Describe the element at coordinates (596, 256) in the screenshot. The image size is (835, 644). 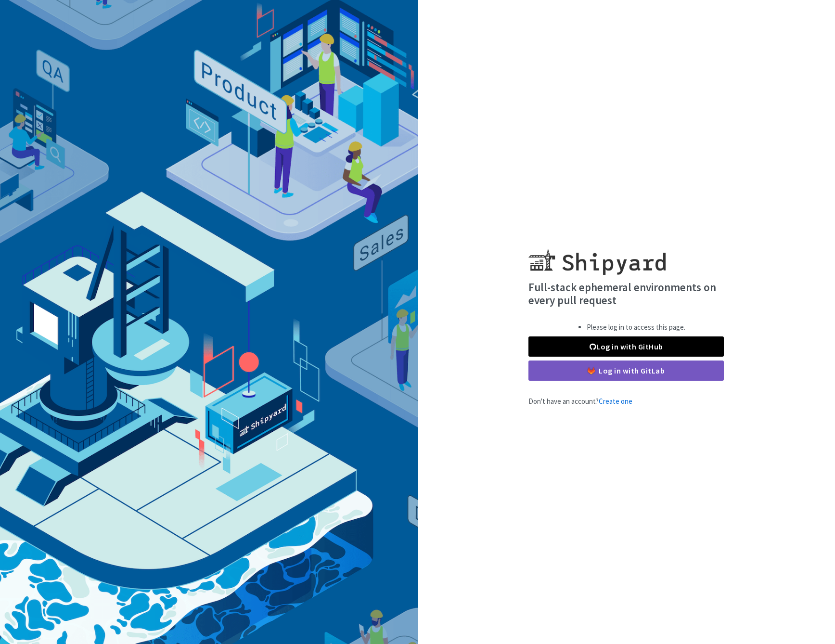
I see `img: Shipyard logo` at that location.